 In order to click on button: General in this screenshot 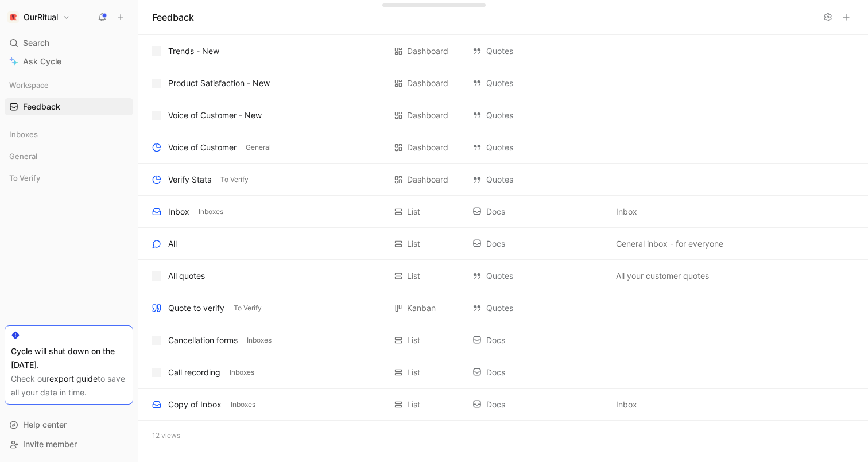, I will do `click(258, 148)`.